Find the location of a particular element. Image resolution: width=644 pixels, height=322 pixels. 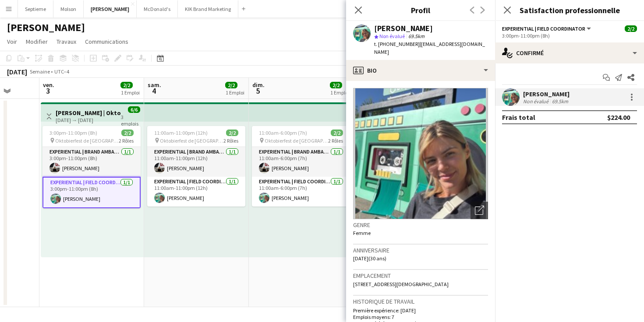

span: dim. is located at coordinates (259, 85).